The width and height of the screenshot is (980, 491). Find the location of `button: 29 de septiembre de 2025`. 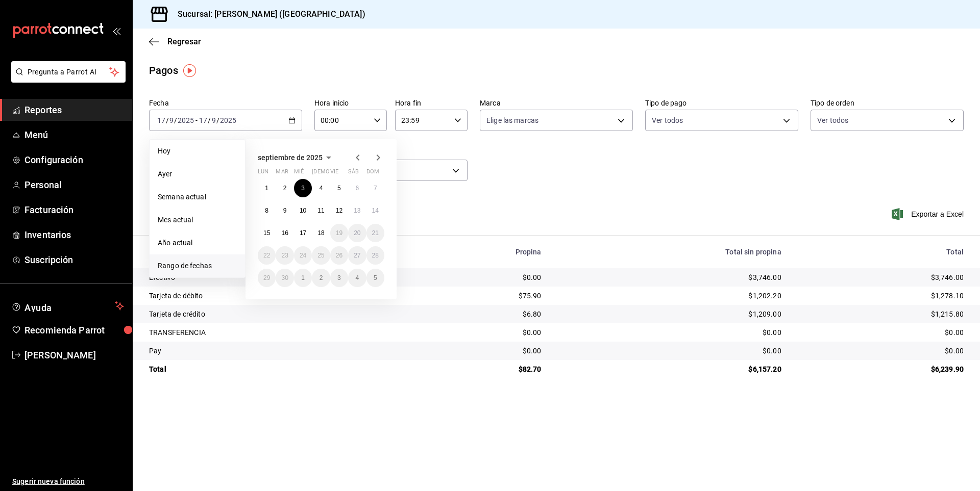

button: 29 de septiembre de 2025 is located at coordinates (267, 278).